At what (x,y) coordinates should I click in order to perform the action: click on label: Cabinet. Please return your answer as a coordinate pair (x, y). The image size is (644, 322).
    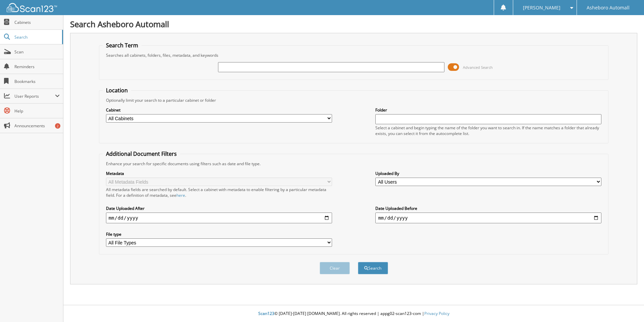
    Looking at the image, I should click on (219, 110).